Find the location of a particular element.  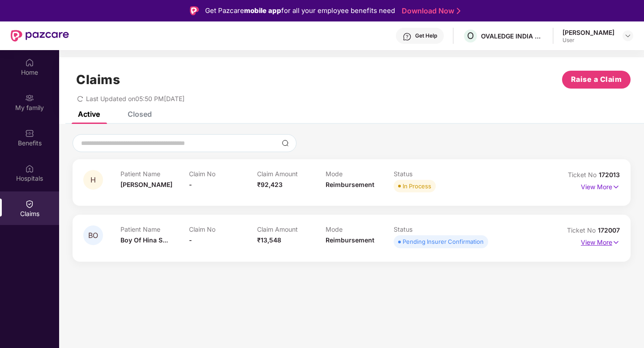

span: BO is located at coordinates (93, 235).